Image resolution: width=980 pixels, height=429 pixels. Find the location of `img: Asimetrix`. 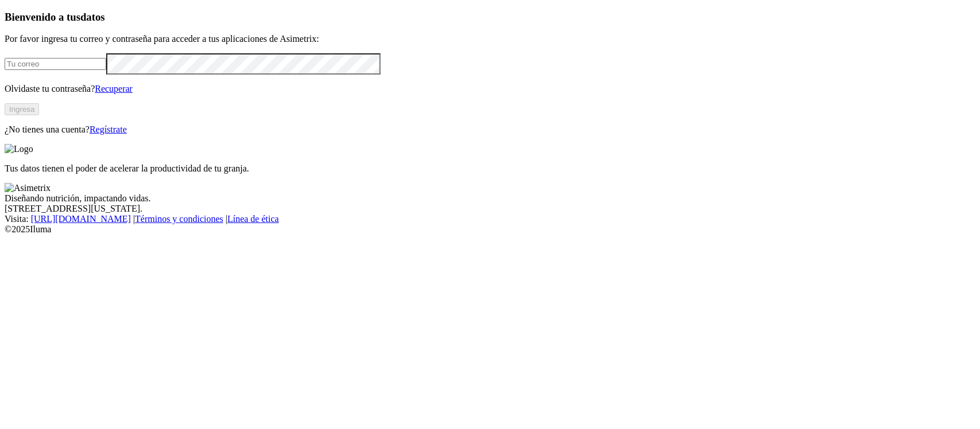

img: Asimetrix is located at coordinates (27, 188).